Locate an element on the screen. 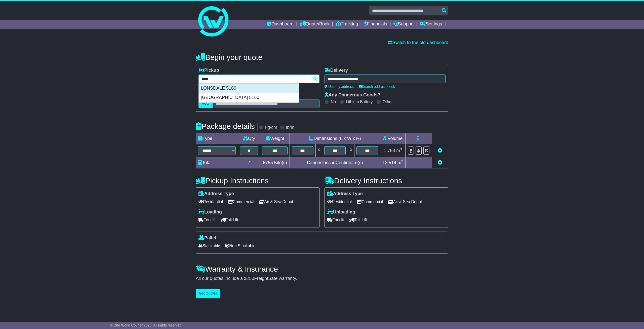  td: Type is located at coordinates (217, 139).